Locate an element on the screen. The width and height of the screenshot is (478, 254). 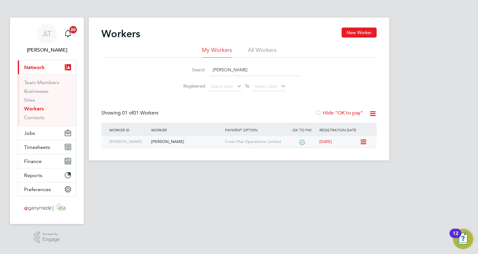
div: Crest Plus Operations Limited is located at coordinates (255, 142).